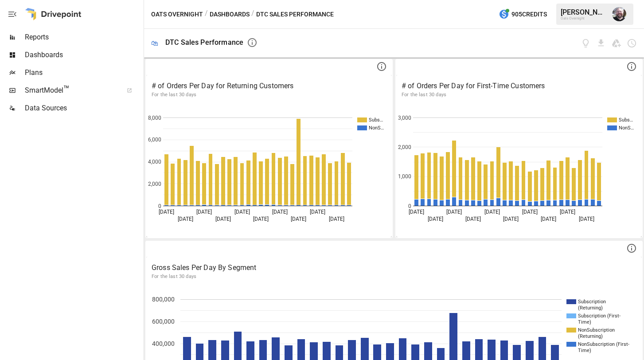  What do you see at coordinates (204, 42) in the screenshot?
I see `div: DTC Sales Performance` at bounding box center [204, 42].